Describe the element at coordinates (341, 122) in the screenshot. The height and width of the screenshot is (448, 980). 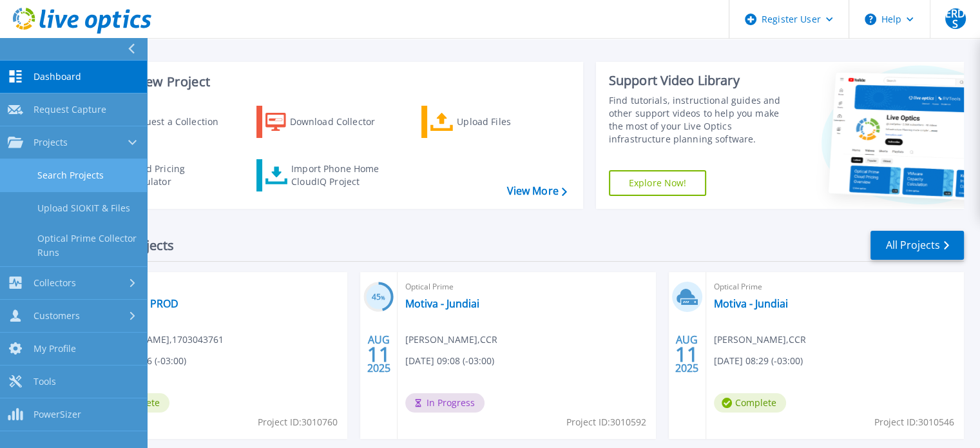
I see `div: Download Collector` at that location.